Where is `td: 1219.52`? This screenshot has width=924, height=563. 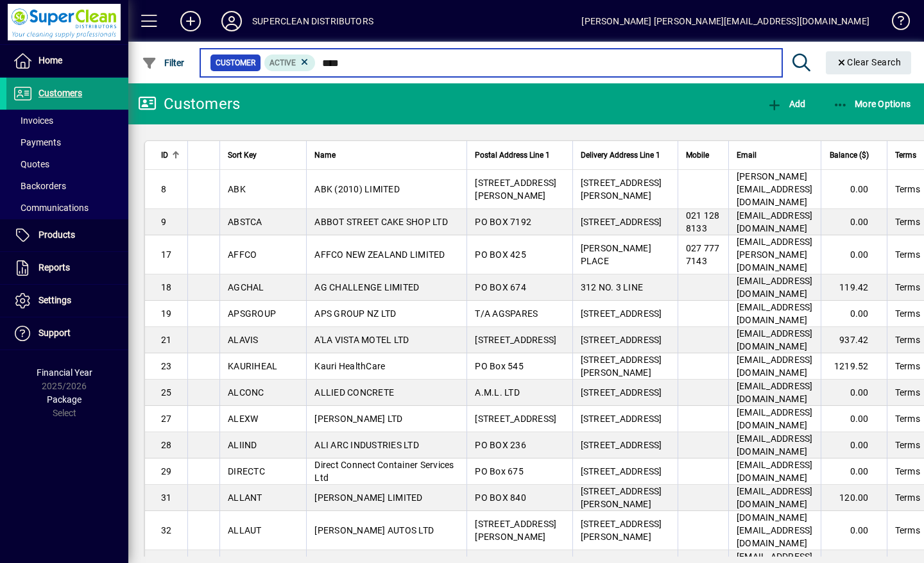
td: 1219.52 is located at coordinates (853, 366).